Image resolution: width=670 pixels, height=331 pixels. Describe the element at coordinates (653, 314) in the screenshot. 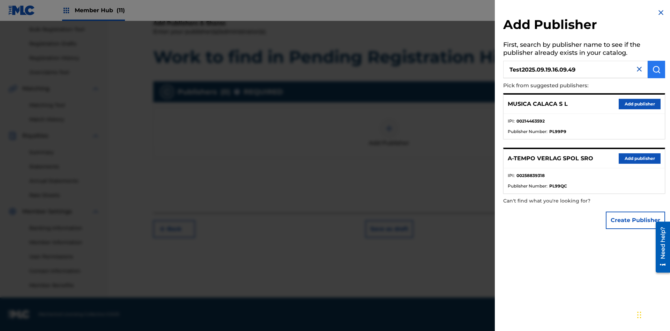

I see `div: Chat Widget` at that location.